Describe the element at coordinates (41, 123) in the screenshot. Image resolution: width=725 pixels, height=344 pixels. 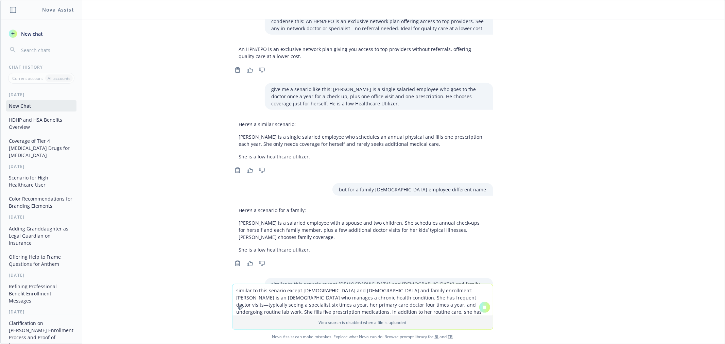
I see `button: HDHP and HSA Benefits Overview` at that location.